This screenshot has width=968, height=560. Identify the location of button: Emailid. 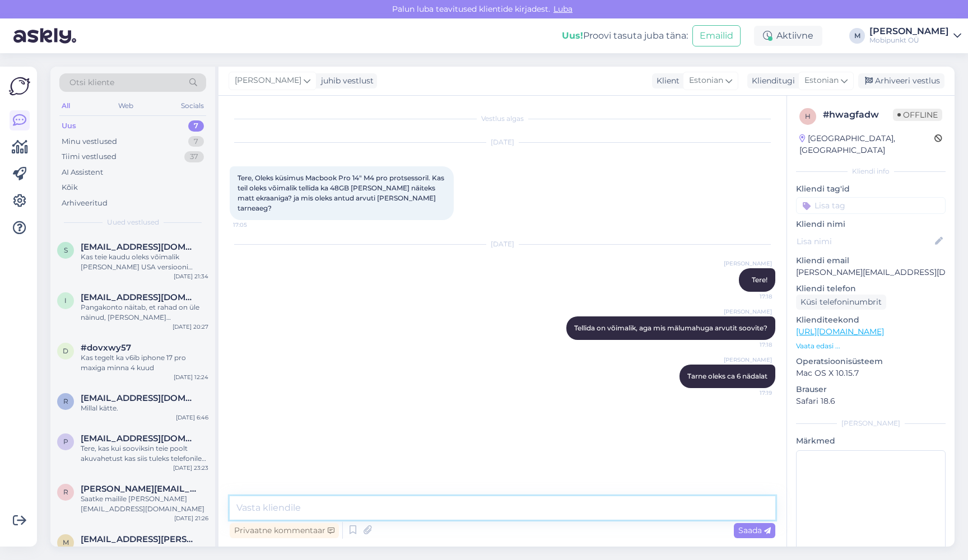
(716, 36).